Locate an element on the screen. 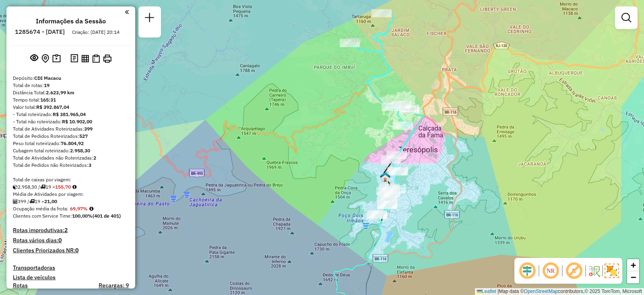  div: - Total não roteirizado: is located at coordinates (71, 122).